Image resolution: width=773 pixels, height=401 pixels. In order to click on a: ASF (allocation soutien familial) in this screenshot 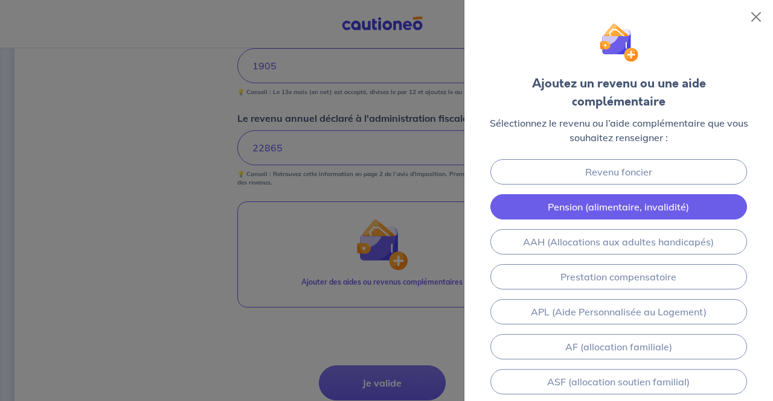, I will do `click(619, 382)`.